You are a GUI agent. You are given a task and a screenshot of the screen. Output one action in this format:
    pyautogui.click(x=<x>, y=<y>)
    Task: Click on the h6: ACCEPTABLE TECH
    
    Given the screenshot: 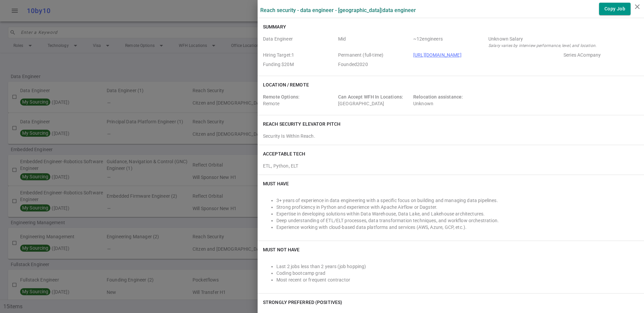 What is the action you would take?
    pyautogui.click(x=284, y=154)
    